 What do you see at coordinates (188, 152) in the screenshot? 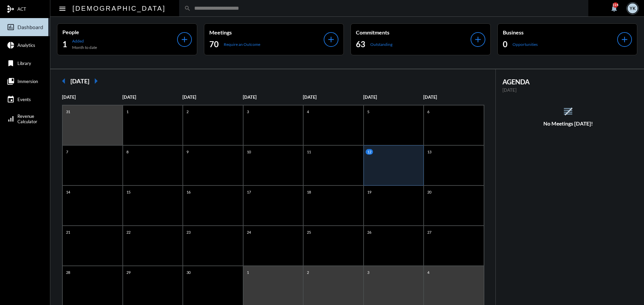
I see `p: 9` at bounding box center [188, 152].